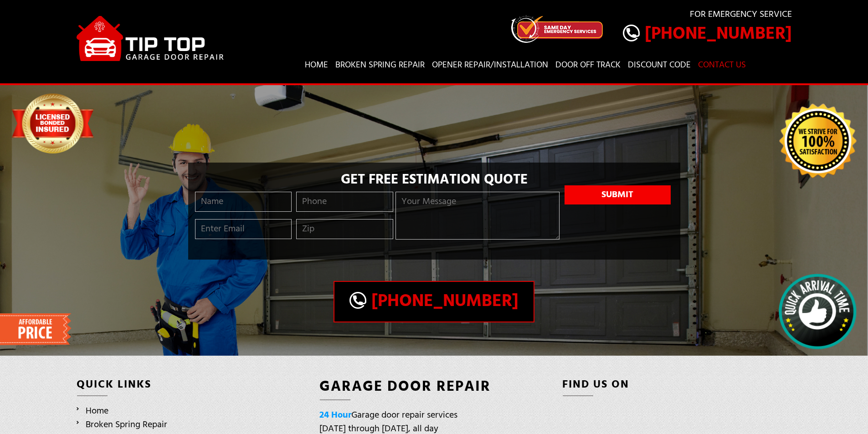  What do you see at coordinates (434, 179) in the screenshot?
I see `h2: Get Free Estimation Quote` at bounding box center [434, 179].